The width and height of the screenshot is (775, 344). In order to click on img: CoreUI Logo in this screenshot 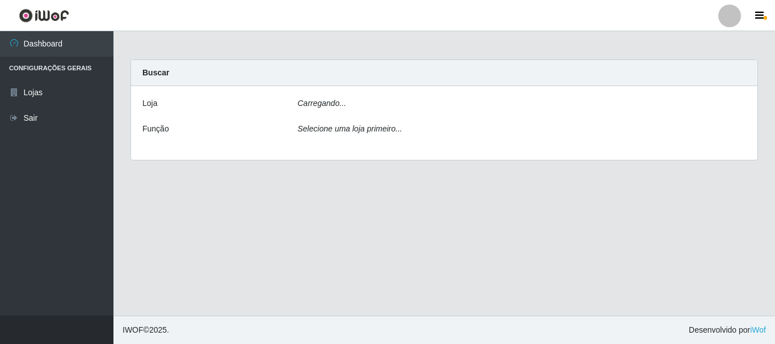, I will do `click(44, 15)`.